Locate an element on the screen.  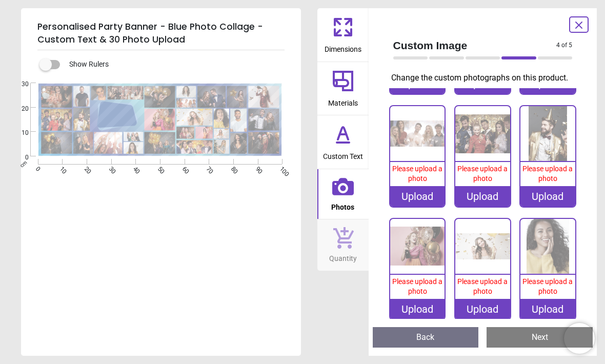
span: Materials is located at coordinates (343, 101).